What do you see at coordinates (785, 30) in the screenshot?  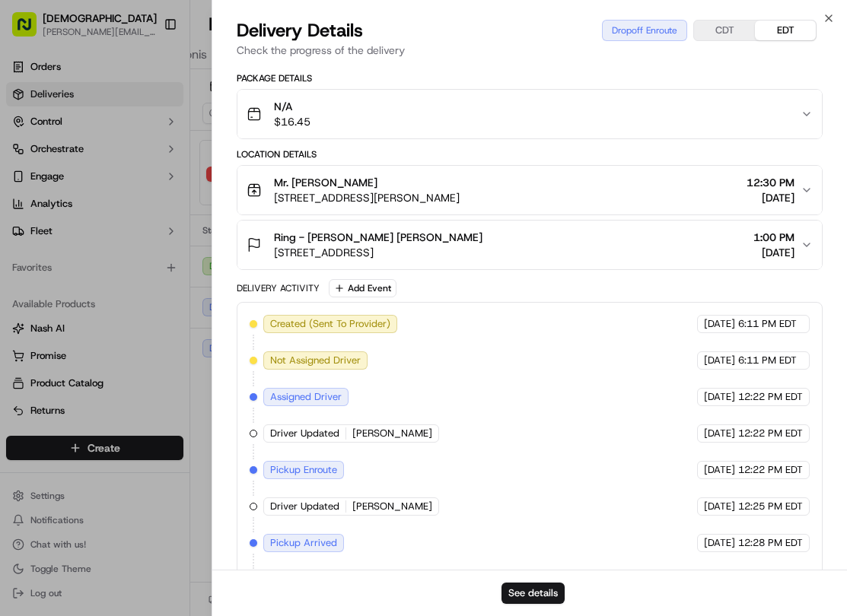 I see `button: EDT` at bounding box center [785, 30].